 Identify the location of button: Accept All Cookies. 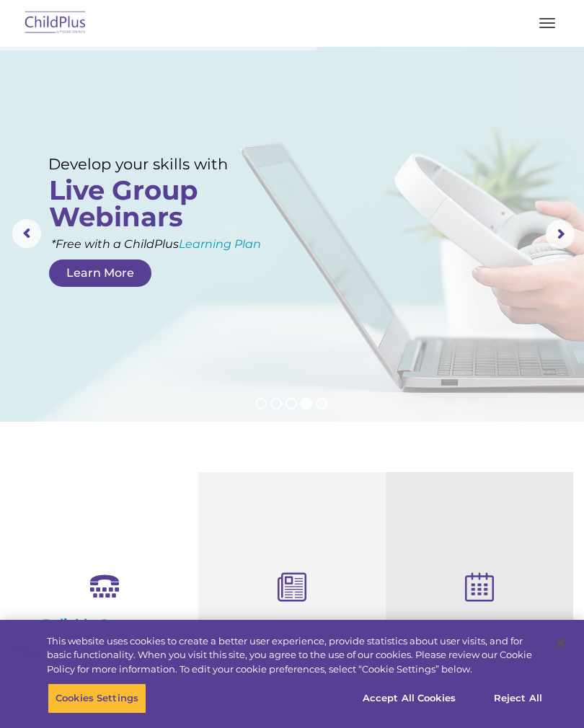
(409, 698).